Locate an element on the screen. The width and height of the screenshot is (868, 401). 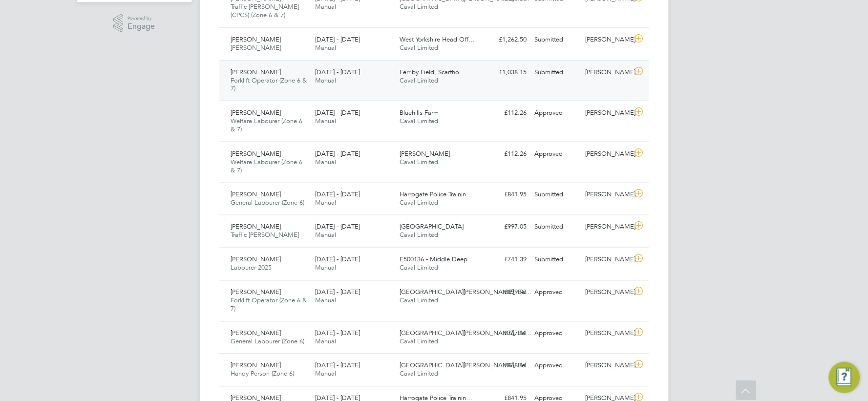
span: West Yorkshire Head Off… is located at coordinates (437, 39).